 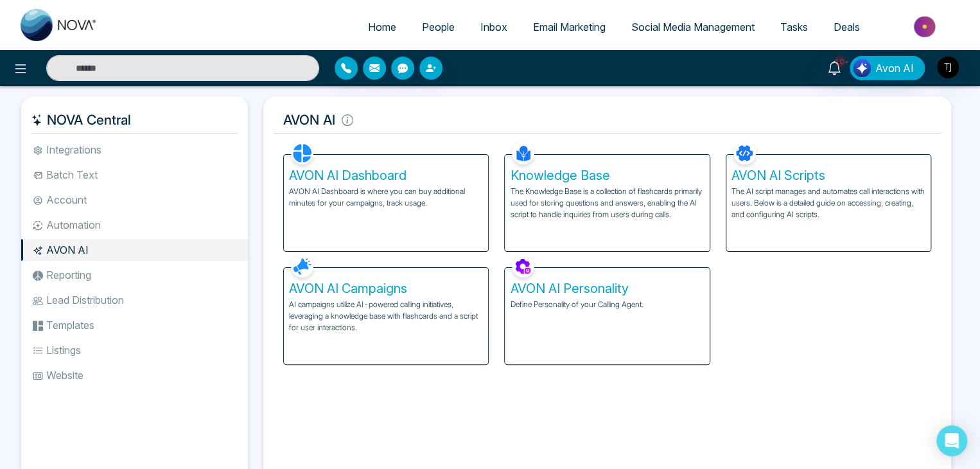 I want to click on li: AVON AI, so click(x=134, y=250).